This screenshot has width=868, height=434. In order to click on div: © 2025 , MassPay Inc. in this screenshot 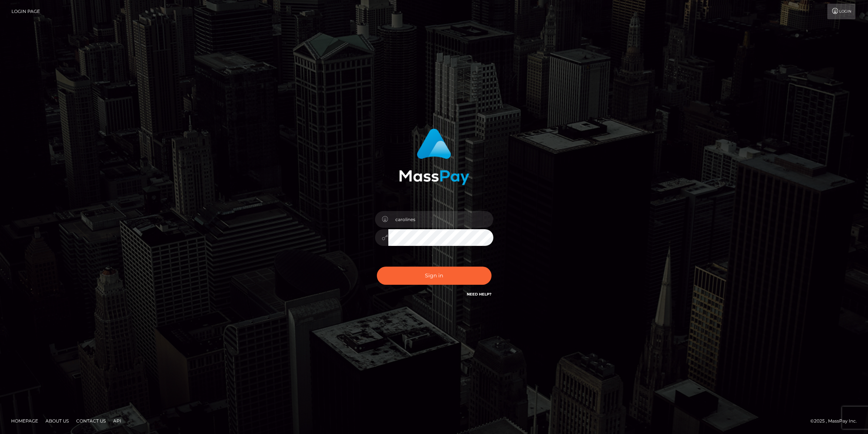, I will do `click(836, 421)`.